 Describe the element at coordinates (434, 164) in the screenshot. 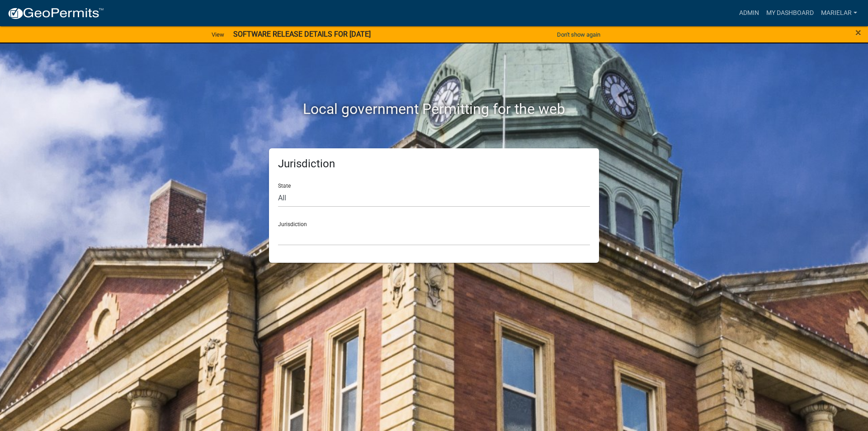

I see `h5: Jurisdiction` at that location.